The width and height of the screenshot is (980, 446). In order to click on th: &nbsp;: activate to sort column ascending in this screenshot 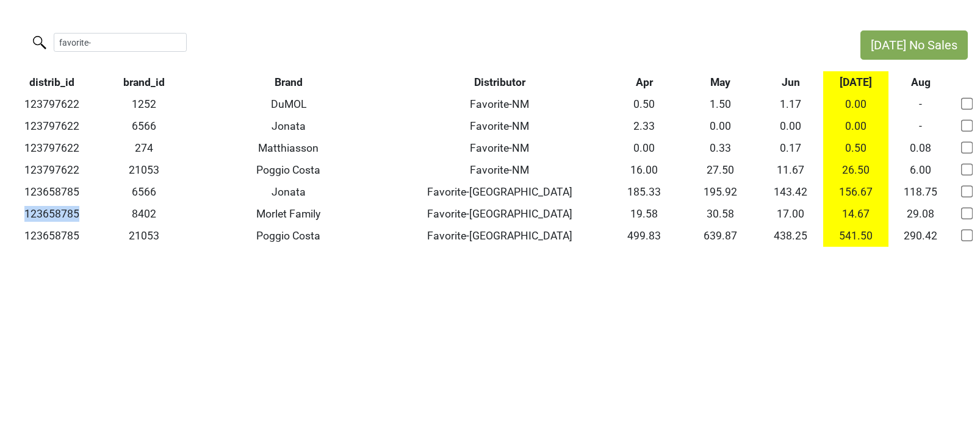, I will do `click(966, 82)`.